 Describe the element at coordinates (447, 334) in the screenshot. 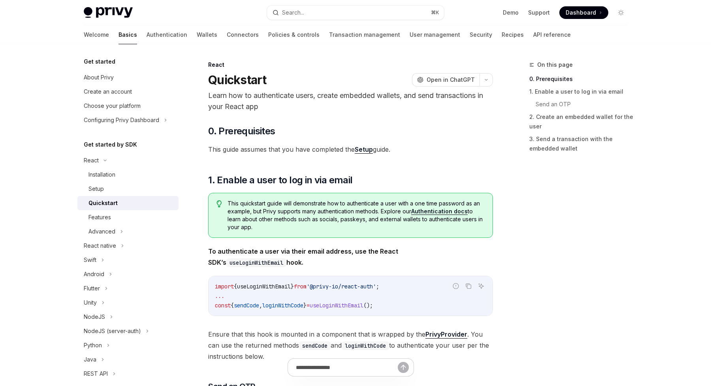

I see `a: PrivyProvider` at that location.